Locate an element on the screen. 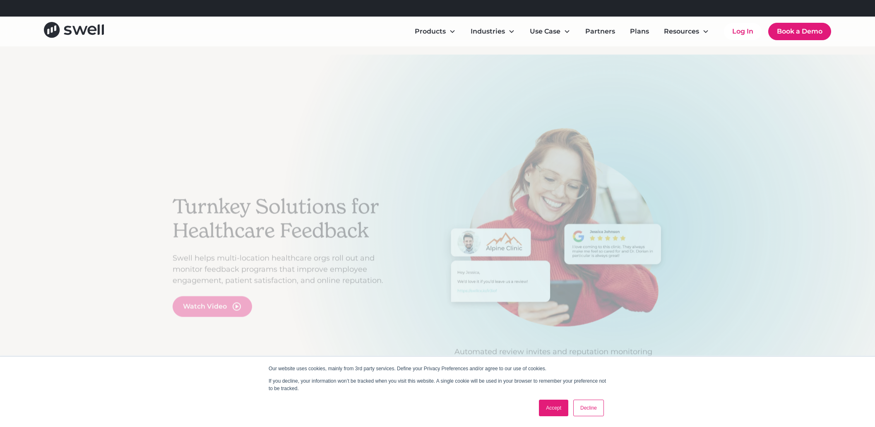  a: Plans is located at coordinates (640, 31).